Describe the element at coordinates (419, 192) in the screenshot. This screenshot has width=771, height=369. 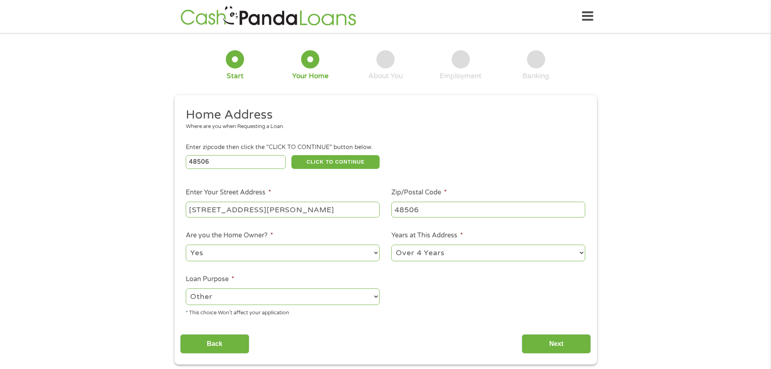
I see `label: Zip/Postal Code` at that location.